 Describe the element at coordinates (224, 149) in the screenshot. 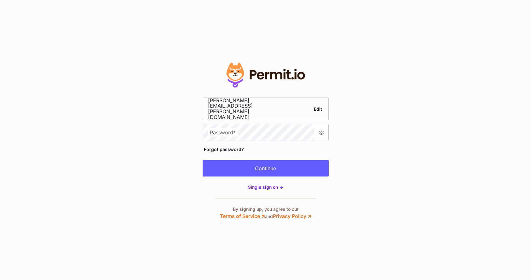

I see `a: Forgot password?` at that location.